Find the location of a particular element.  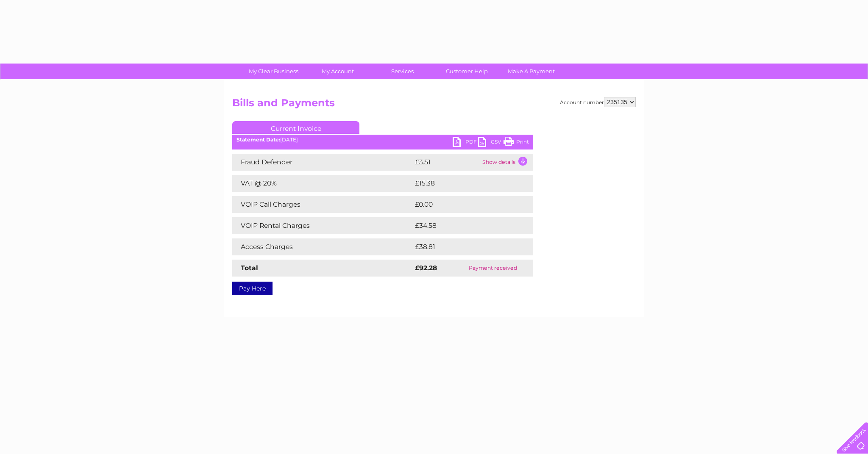

h2: Bills and Payments is located at coordinates (434, 105).